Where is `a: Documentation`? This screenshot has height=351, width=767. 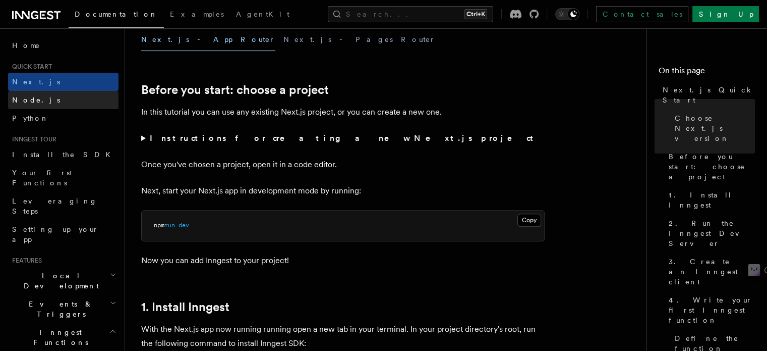
a: Documentation is located at coordinates (116, 16).